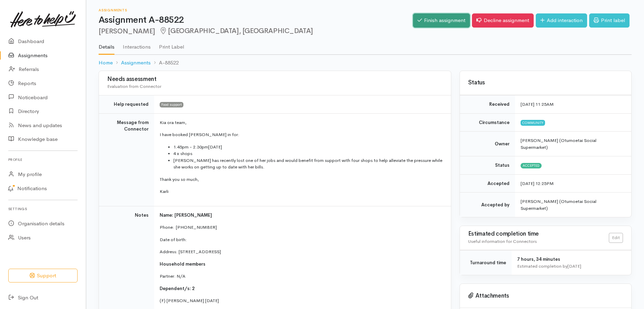  Describe the element at coordinates (531, 166) in the screenshot. I see `span: Accepted` at that location.